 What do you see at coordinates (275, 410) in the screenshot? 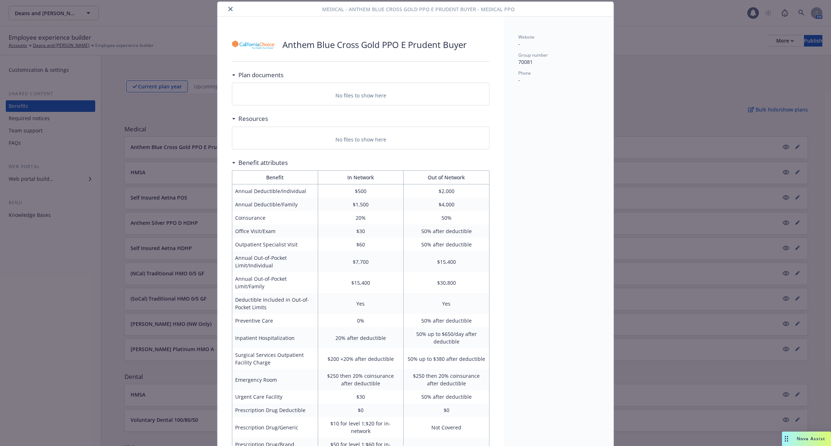
I see `td: Prescription Drug Deductible` at bounding box center [275, 410].